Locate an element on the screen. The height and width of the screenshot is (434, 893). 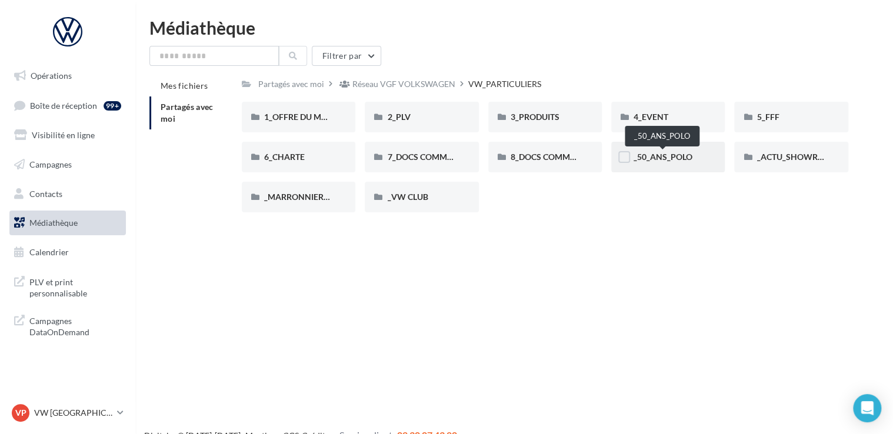
span: Opérations is located at coordinates (51, 75).